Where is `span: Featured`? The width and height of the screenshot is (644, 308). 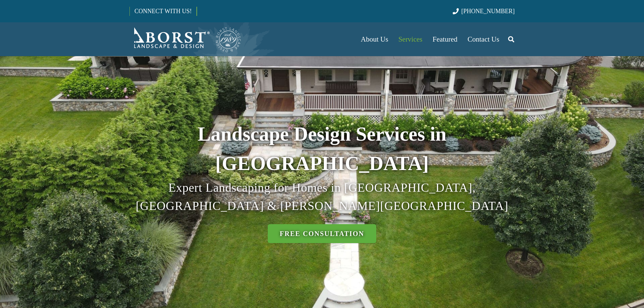 span: Featured is located at coordinates (445, 39).